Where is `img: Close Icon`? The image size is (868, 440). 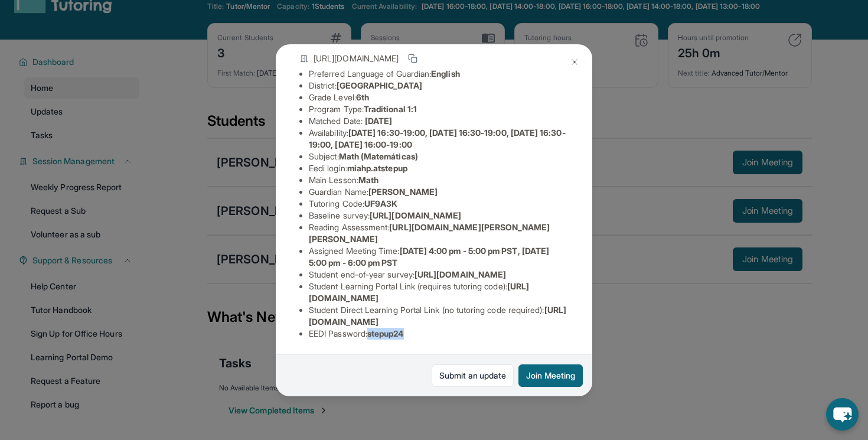
img: Close Icon is located at coordinates (574, 62).